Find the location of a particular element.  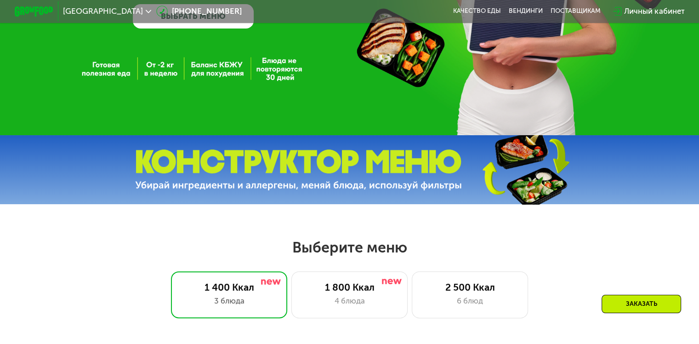

a: Вендинги is located at coordinates (526, 11).